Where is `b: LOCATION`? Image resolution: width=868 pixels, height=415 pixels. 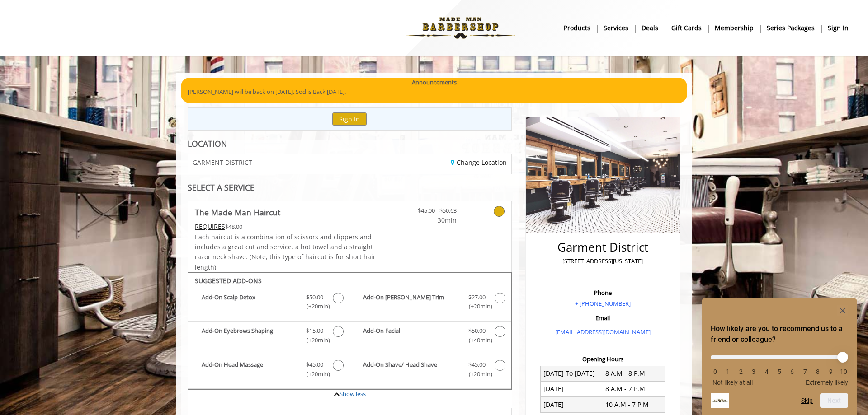
b: LOCATION is located at coordinates (207, 144).